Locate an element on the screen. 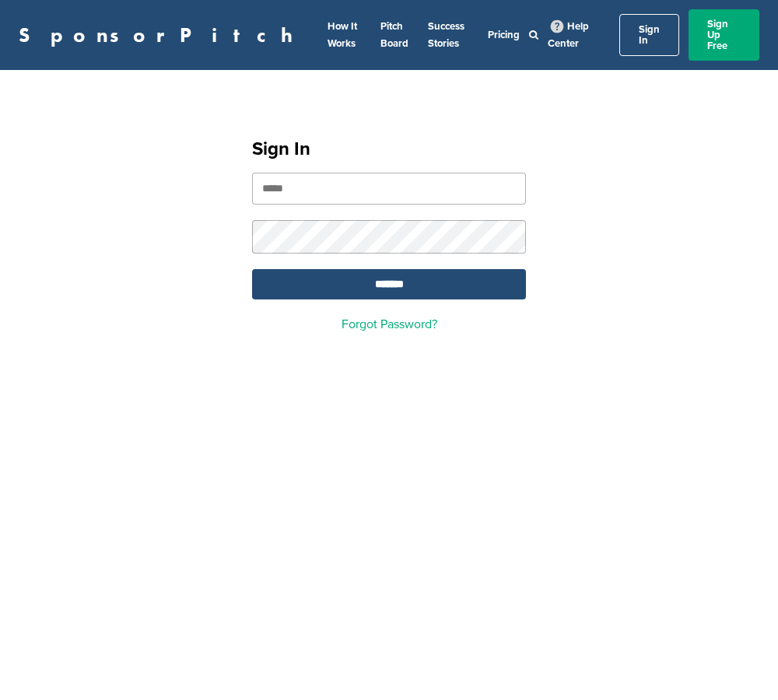 This screenshot has width=778, height=700. a: Success Stories is located at coordinates (445, 35).